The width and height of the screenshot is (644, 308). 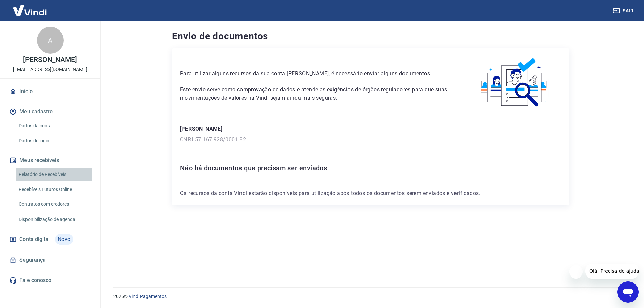 What do you see at coordinates (64, 239) in the screenshot?
I see `span: Novo` at bounding box center [64, 239].